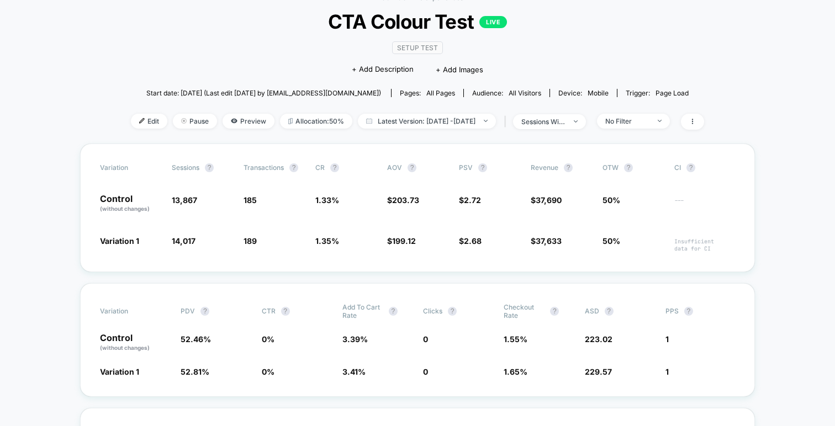 The image size is (835, 426). Describe the element at coordinates (149, 121) in the screenshot. I see `span: Edit` at that location.